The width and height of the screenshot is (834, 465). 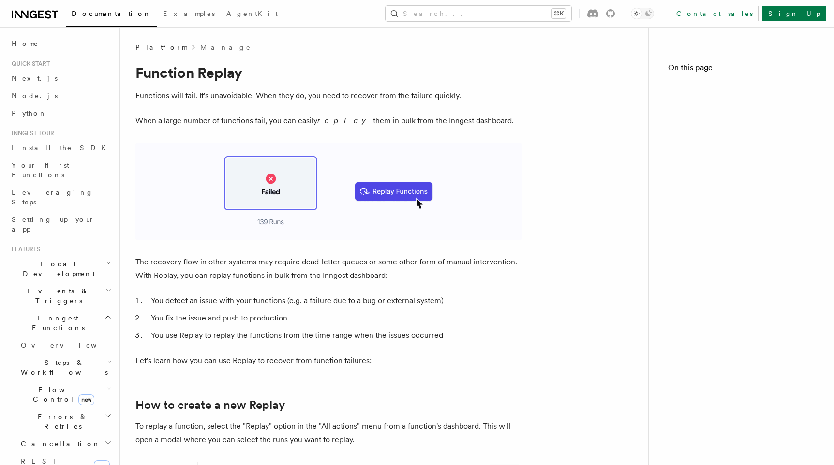 I want to click on span: Flow Control, so click(x=61, y=395).